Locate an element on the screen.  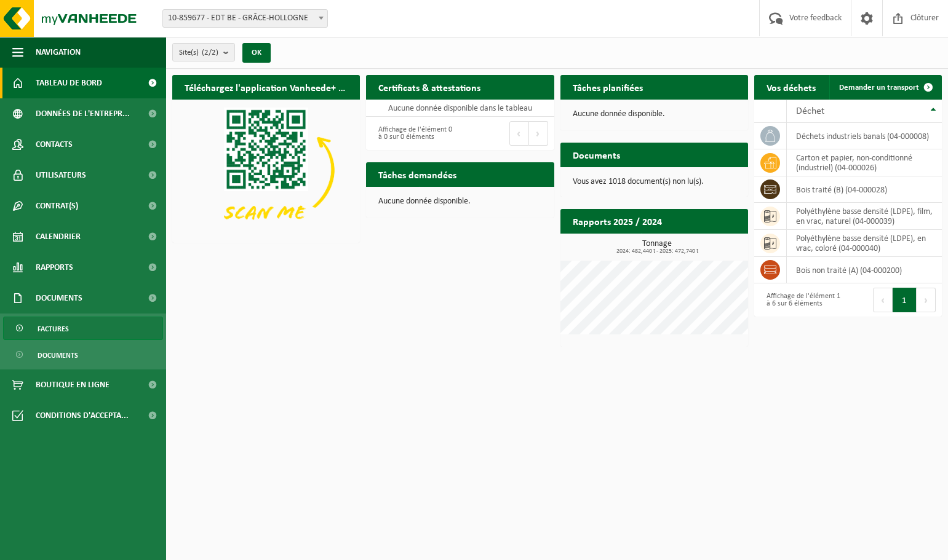
count: (2/2) is located at coordinates (210, 52).